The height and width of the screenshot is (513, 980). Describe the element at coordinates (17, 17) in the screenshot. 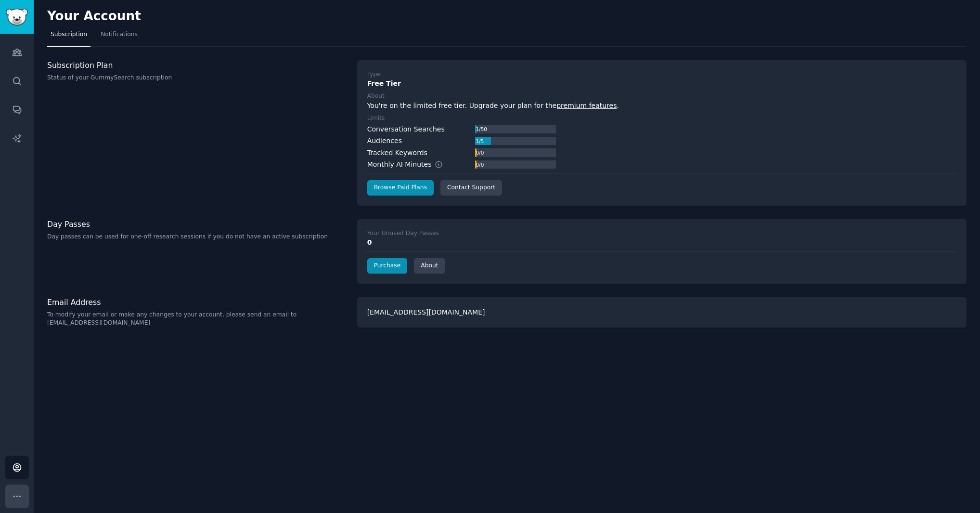

I see `img: GummySearch logo` at that location.